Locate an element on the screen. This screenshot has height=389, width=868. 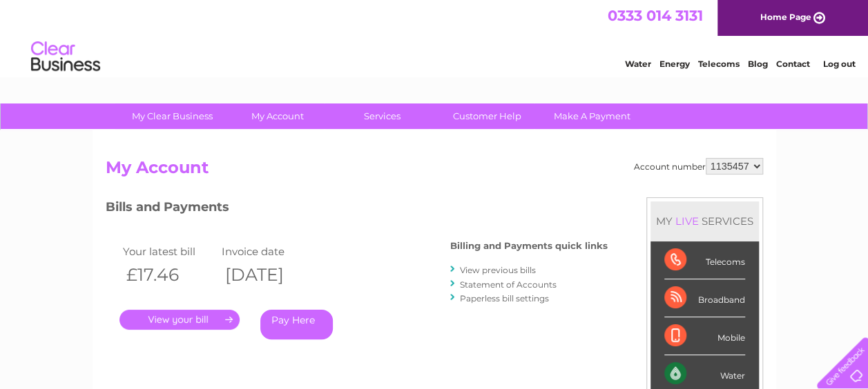
a: Blog is located at coordinates (757, 63).